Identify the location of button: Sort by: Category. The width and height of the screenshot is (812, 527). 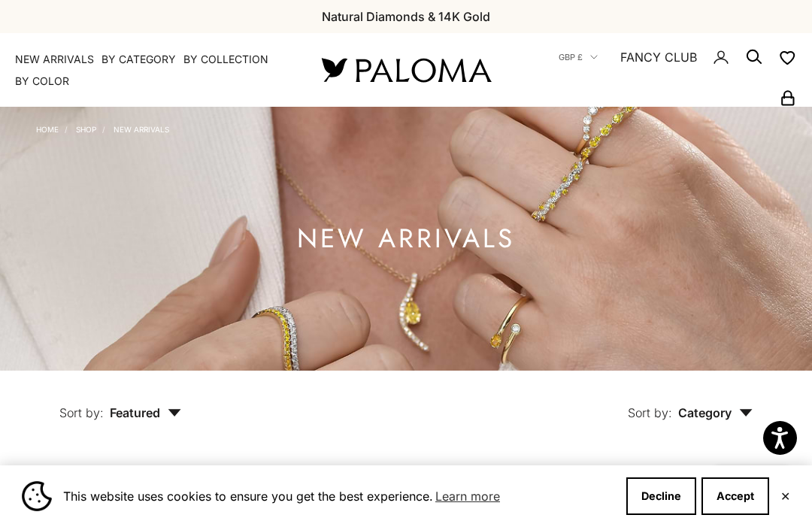
(690, 403).